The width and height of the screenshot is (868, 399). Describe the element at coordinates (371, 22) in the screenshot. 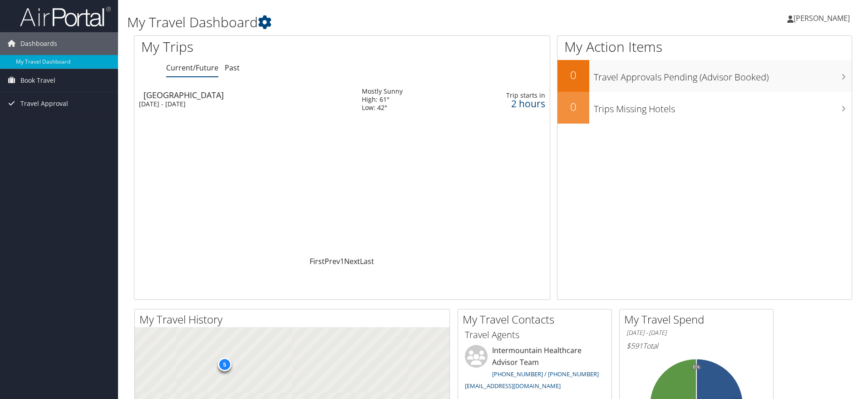

I see `h1: My Travel Dashboard` at that location.